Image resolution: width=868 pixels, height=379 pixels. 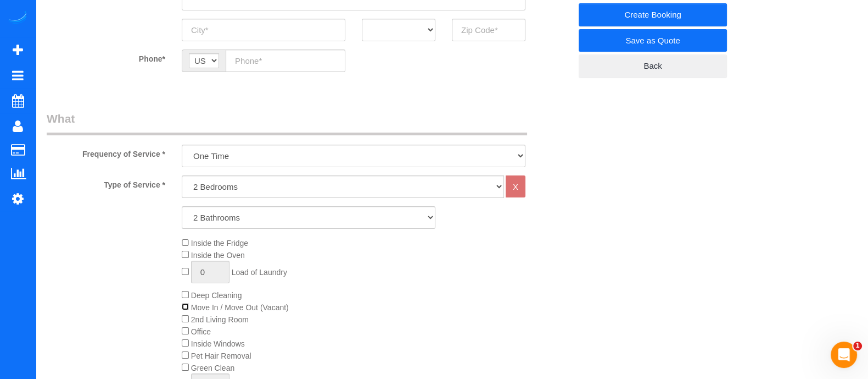 I want to click on a: Automaid Logo, so click(x=17, y=19).